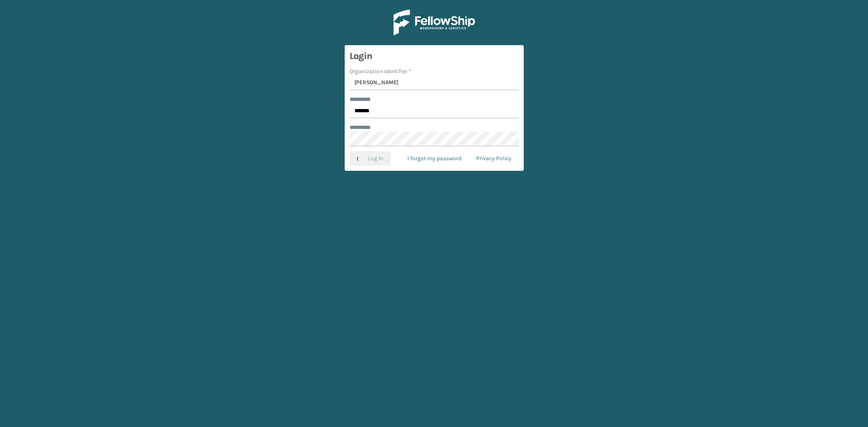 This screenshot has width=868, height=427. What do you see at coordinates (370, 159) in the screenshot?
I see `button: Log In` at bounding box center [370, 159].